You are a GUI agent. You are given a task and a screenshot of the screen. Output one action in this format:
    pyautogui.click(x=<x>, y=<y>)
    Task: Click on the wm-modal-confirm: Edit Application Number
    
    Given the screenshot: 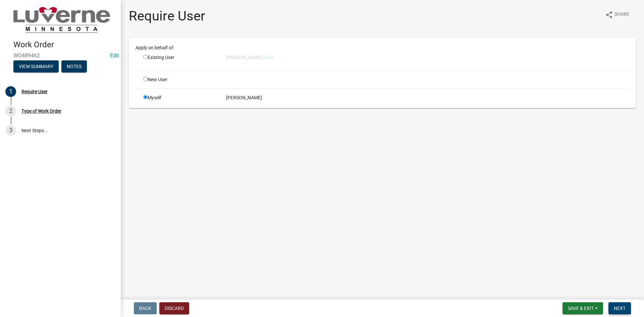 What is the action you would take?
    pyautogui.click(x=114, y=55)
    